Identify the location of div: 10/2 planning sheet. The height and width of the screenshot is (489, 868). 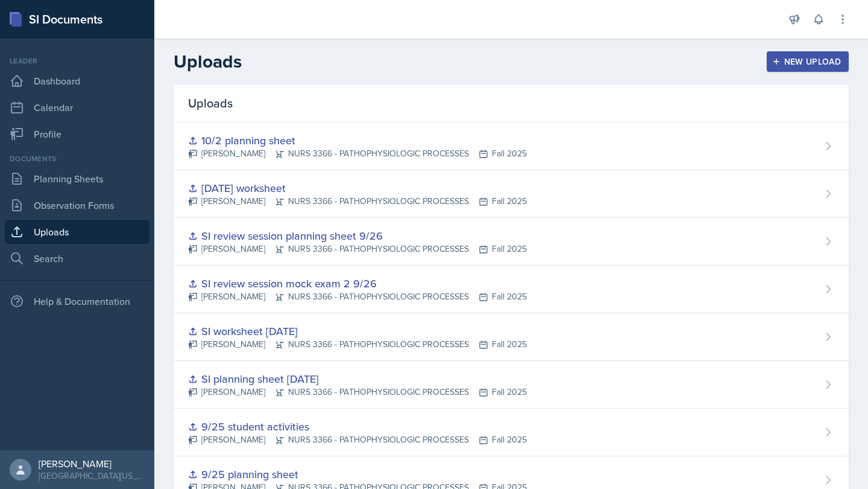
(358, 140).